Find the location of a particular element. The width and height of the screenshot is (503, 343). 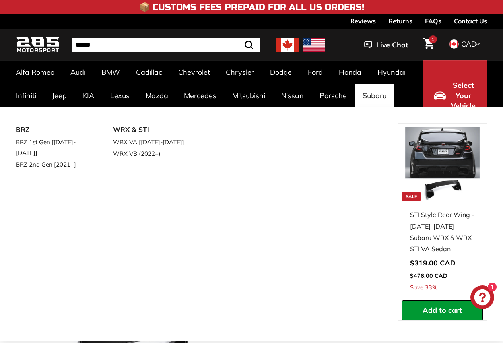

a: Contact Us is located at coordinates (471, 21).